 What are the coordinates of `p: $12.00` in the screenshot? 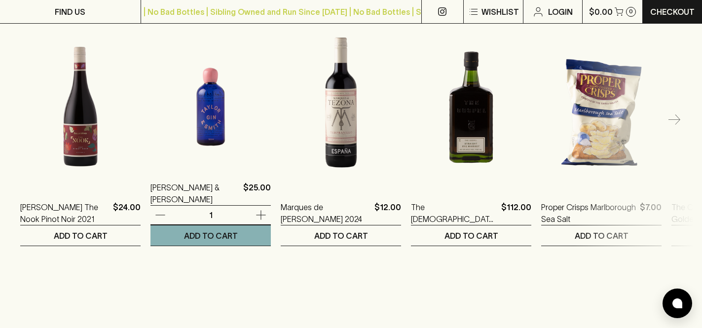 It's located at (388, 213).